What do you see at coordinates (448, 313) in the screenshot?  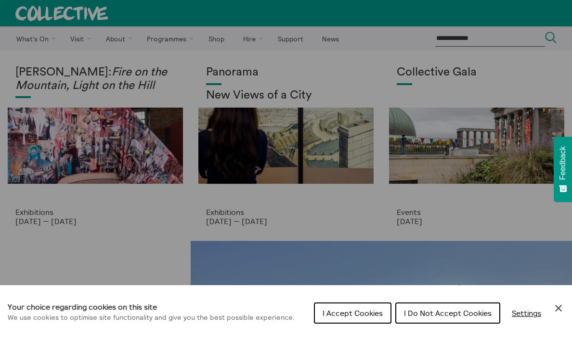 I see `button: I Do Not Accept Cookies` at bounding box center [448, 313].